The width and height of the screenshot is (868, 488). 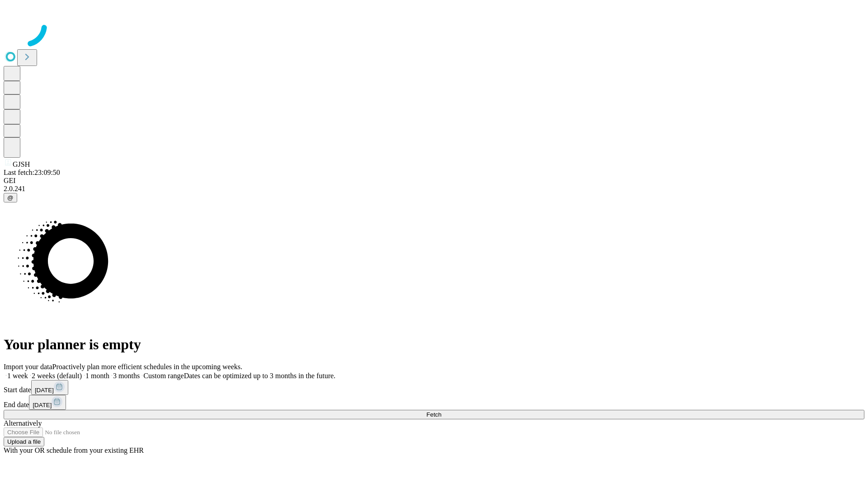 What do you see at coordinates (434, 189) in the screenshot?
I see `div: 2.0.241` at bounding box center [434, 189].